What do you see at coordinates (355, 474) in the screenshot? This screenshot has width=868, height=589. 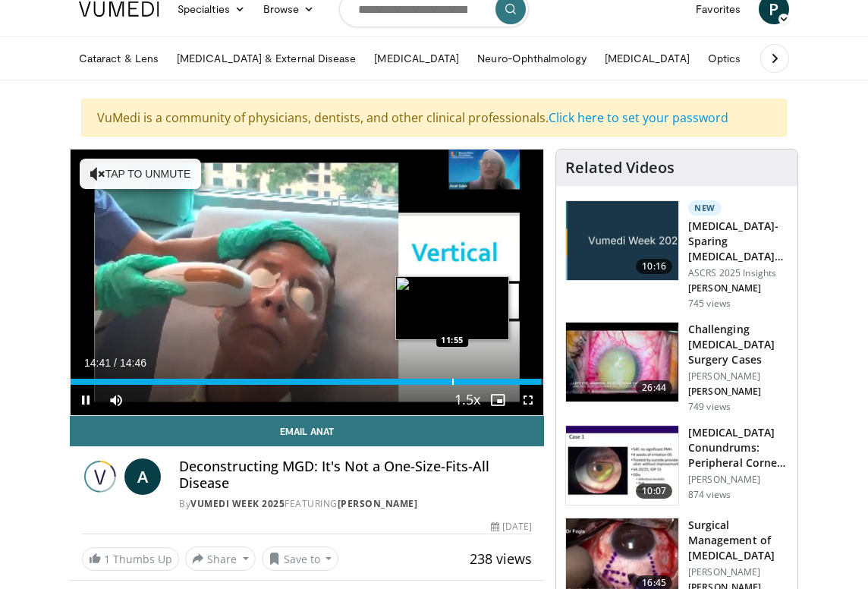 I see `h4: Deconstructing MGD: It's Not a One-Size-Fits-All Disease` at bounding box center [355, 474].